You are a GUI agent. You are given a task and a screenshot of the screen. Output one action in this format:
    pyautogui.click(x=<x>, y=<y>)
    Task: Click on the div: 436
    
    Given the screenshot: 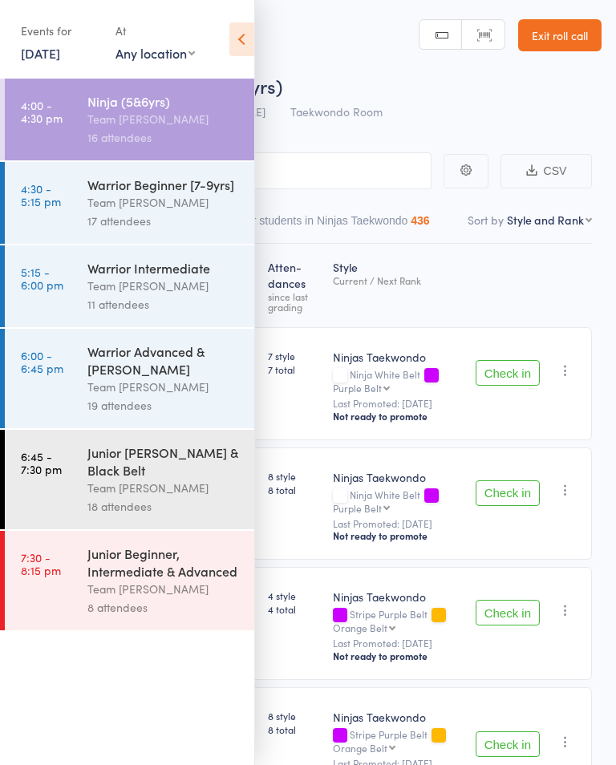 What is the action you would take?
    pyautogui.click(x=419, y=220)
    